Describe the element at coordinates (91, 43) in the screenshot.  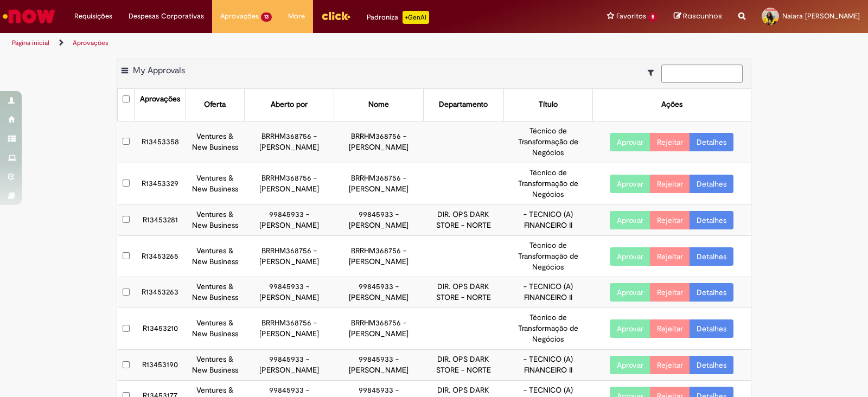
I see `a: Aprovações` at that location.